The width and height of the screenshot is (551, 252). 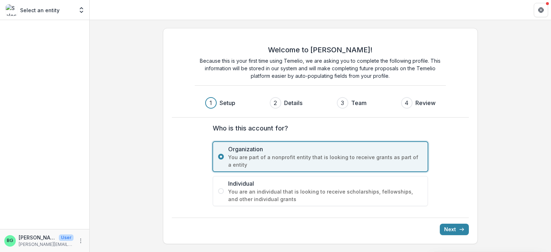 I want to click on h3: Setup, so click(x=227, y=103).